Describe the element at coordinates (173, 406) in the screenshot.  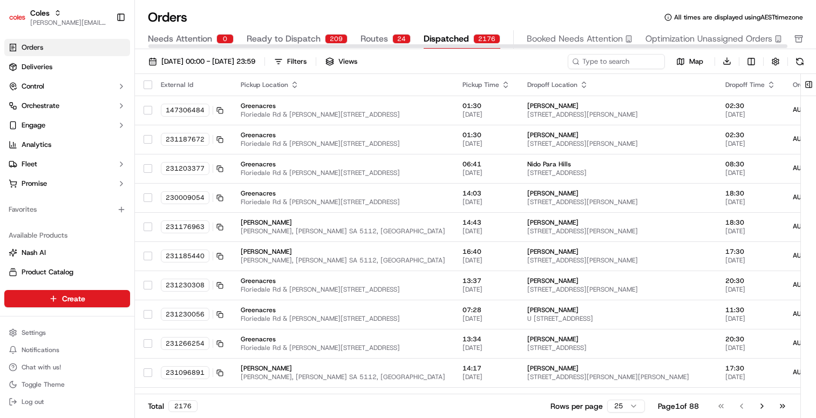
I see `div: Total` at that location.